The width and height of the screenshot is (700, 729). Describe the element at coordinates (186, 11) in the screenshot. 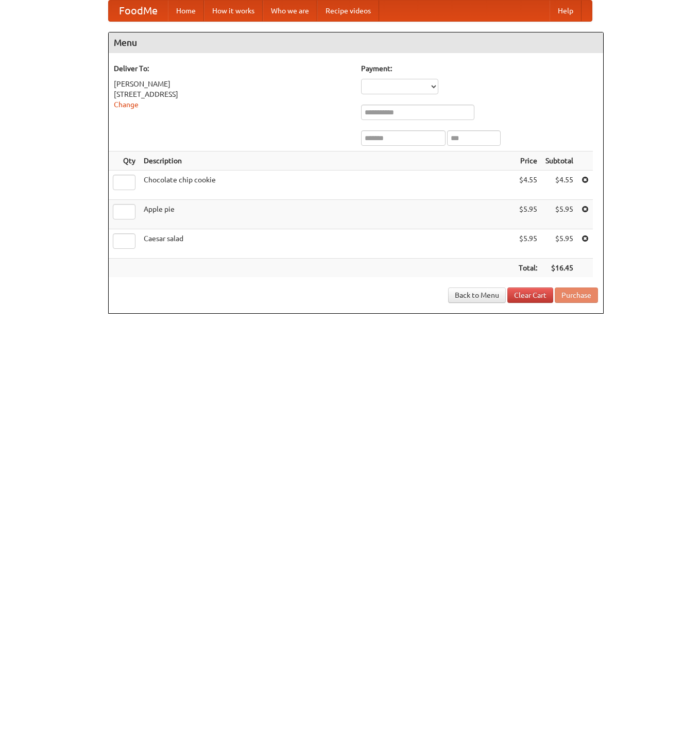

I see `a: Home` at that location.